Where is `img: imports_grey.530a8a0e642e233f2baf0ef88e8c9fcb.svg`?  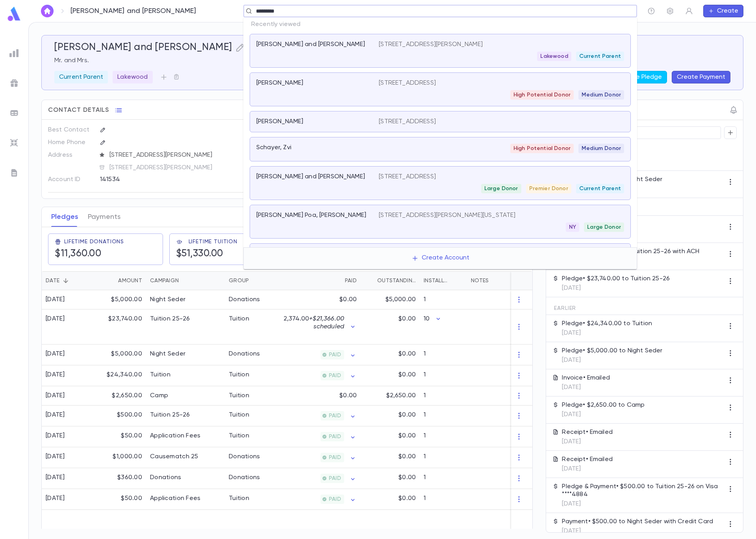
img: imports_grey.530a8a0e642e233f2baf0ef88e8c9fcb.svg is located at coordinates (14, 143).